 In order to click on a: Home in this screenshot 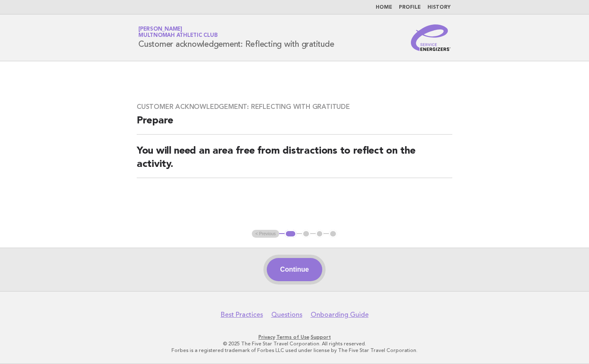, I will do `click(384, 7)`.